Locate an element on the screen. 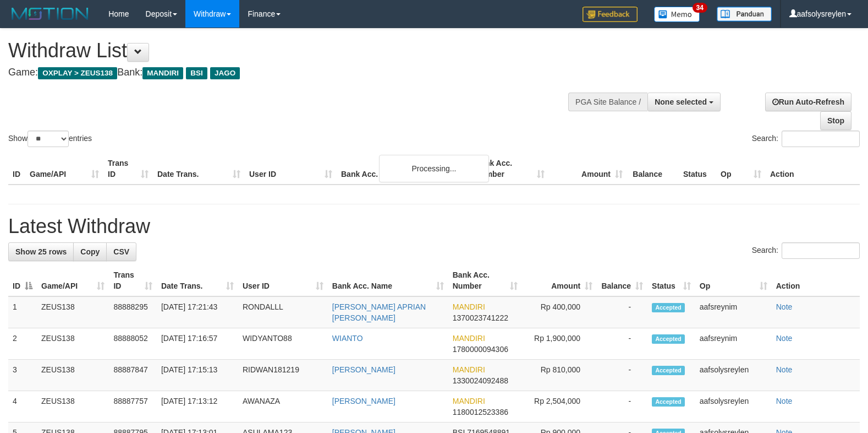 This screenshot has width=868, height=433. td: RONDALLL is located at coordinates (282, 312).